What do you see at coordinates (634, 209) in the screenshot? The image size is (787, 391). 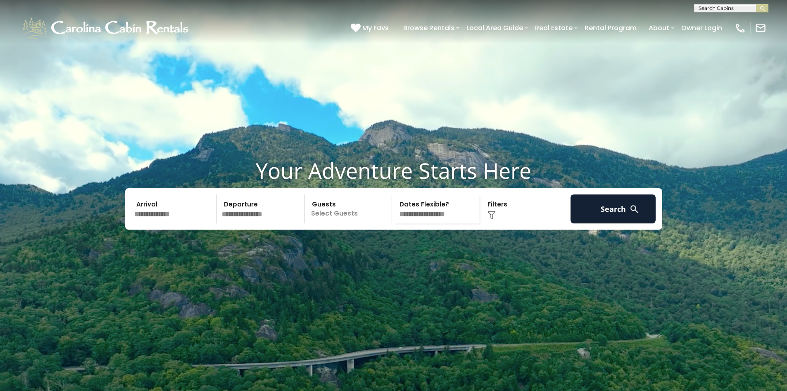 I see `img: search-regular-white.png` at bounding box center [634, 209].